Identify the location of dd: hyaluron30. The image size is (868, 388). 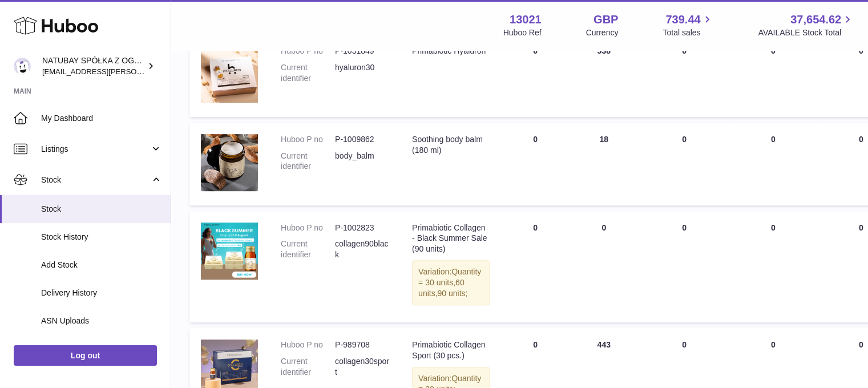
(362, 73).